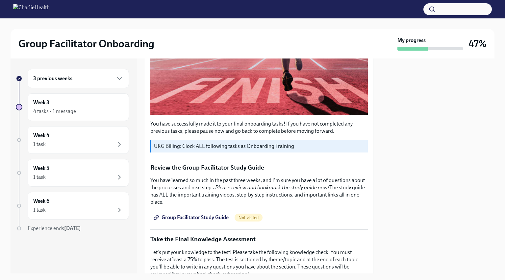 The width and height of the screenshot is (505, 280). What do you see at coordinates (41, 201) in the screenshot?
I see `h6: Week 6` at bounding box center [41, 201].